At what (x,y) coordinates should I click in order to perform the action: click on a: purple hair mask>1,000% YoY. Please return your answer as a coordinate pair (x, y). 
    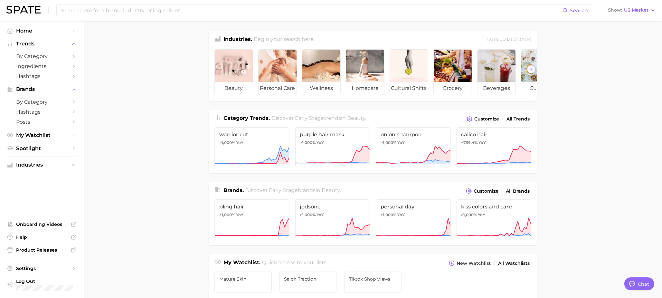
    Looking at the image, I should click on (332, 147).